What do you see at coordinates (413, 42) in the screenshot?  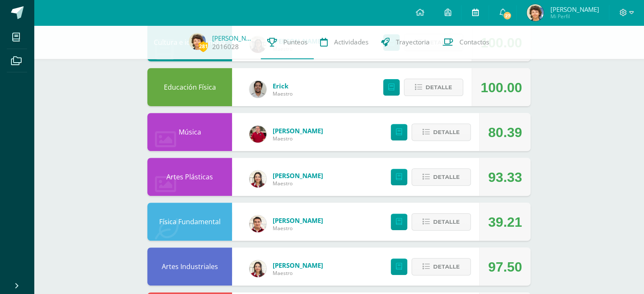 I see `span: Trayectoria` at bounding box center [413, 42].